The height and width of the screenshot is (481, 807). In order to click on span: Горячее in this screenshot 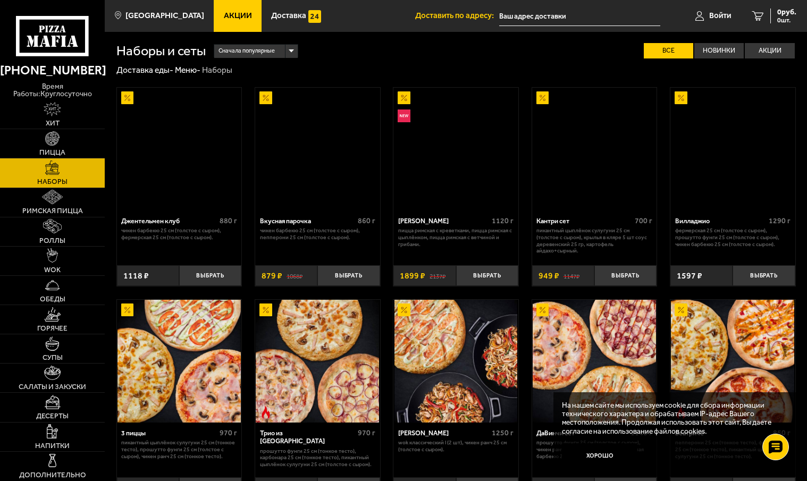, I will do `click(52, 329)`.